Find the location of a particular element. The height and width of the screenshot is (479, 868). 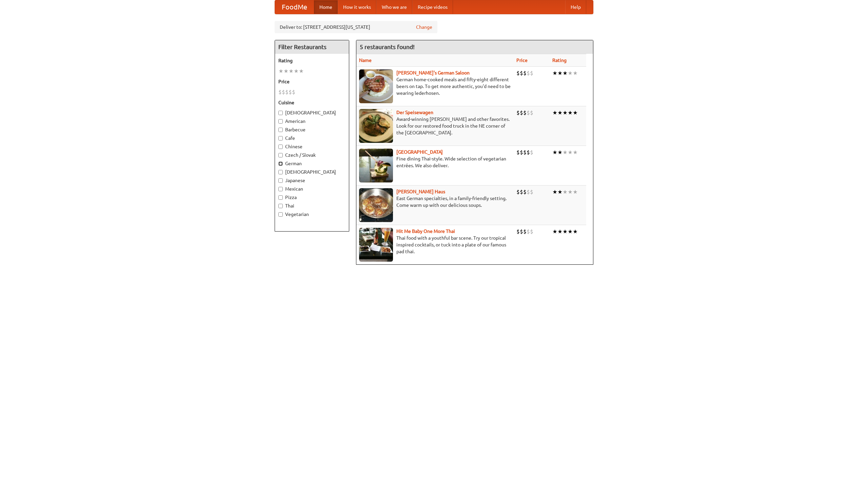

input: Thai is located at coordinates (280, 206).